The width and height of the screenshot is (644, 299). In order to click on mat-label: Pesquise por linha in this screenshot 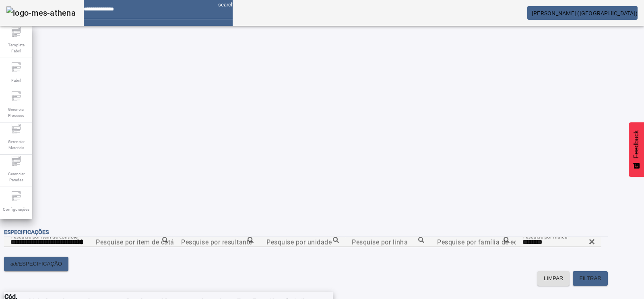, I will do `click(379, 242)`.